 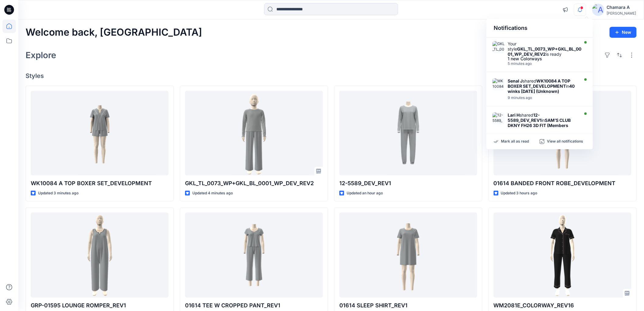 What do you see at coordinates (331, 76) in the screenshot?
I see `h4: Styles` at bounding box center [331, 76].